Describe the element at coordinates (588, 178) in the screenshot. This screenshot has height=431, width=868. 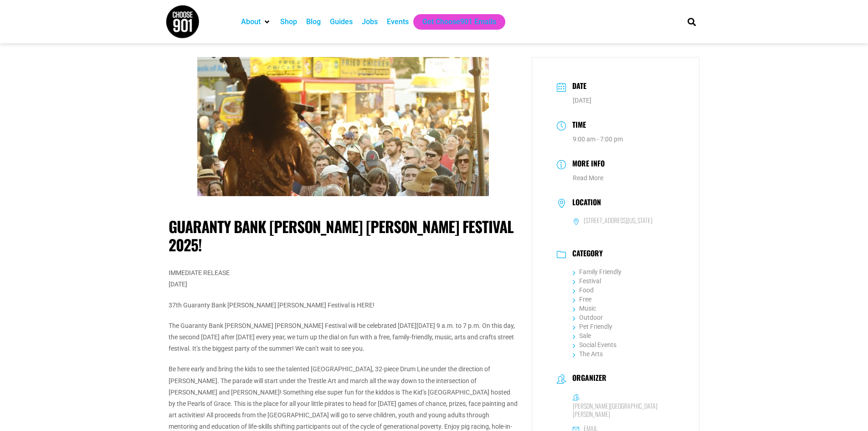
I see `a: Read More` at that location.